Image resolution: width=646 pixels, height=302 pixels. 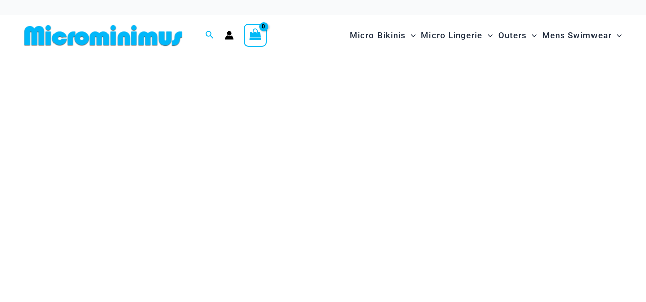 What do you see at coordinates (452, 35) in the screenshot?
I see `span: Micro Lingerie` at bounding box center [452, 35].